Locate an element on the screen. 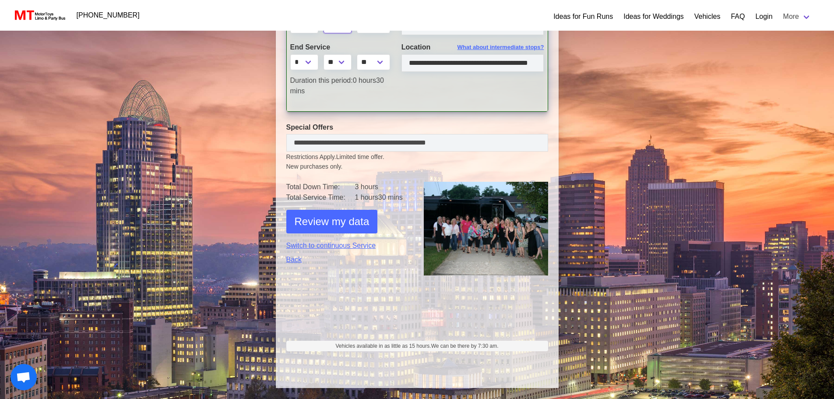  span: Duration this period: is located at coordinates (321, 80).